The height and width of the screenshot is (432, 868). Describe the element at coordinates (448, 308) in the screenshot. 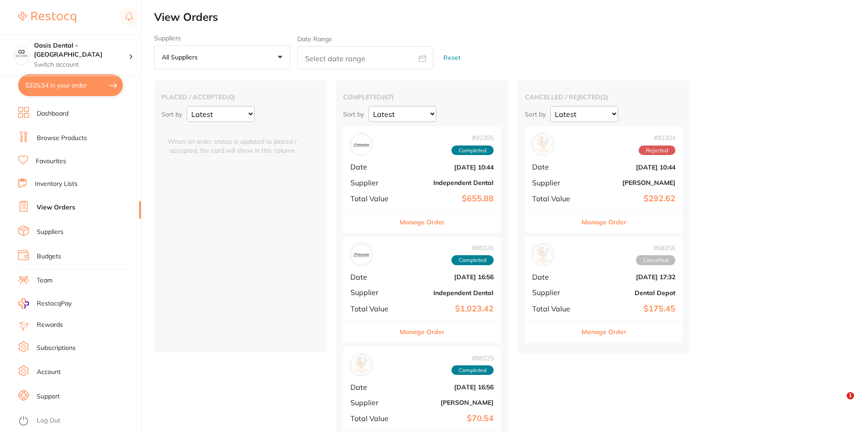

I see `b: $1,023.42` at that location.